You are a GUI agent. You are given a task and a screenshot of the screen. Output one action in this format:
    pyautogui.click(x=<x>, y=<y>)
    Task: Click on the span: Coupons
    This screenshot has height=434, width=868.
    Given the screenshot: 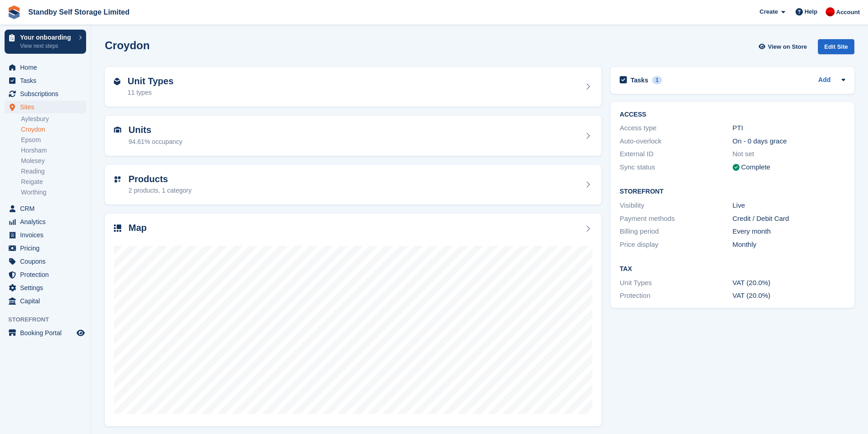 What is the action you would take?
    pyautogui.click(x=48, y=261)
    